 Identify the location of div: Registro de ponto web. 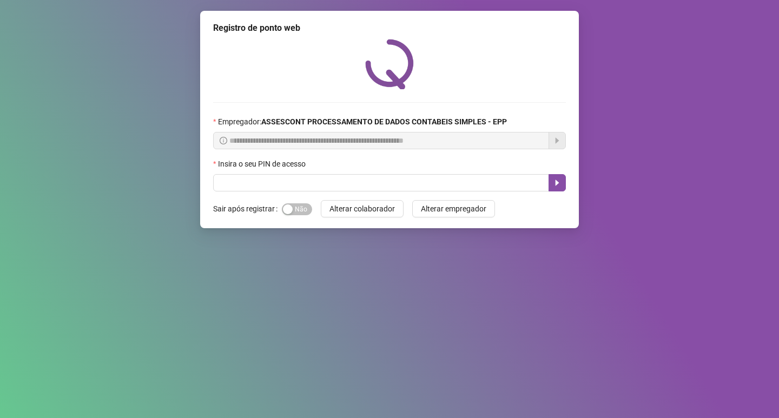
(390, 28).